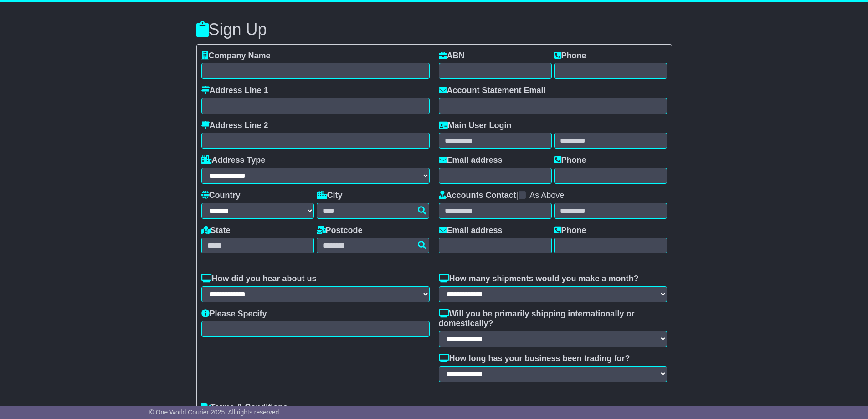  What do you see at coordinates (478, 195) in the screenshot?
I see `label: Accounts Contact` at bounding box center [478, 195].